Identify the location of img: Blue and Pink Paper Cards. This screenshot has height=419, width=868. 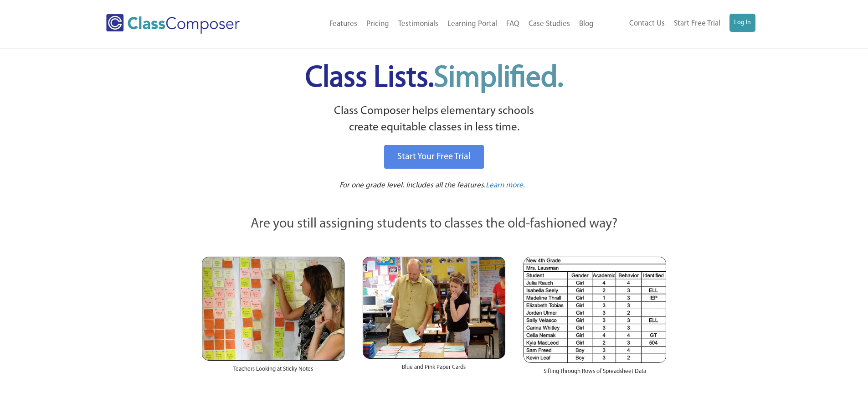
(434, 307).